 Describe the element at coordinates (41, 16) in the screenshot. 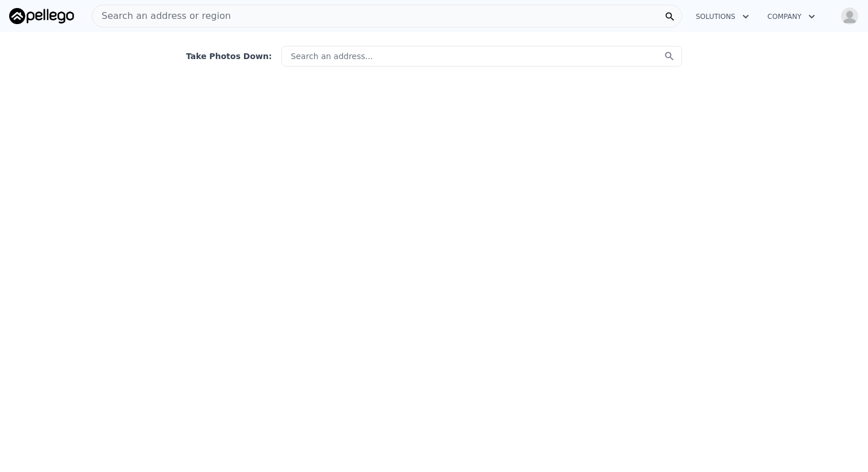

I see `img: Pellego` at that location.